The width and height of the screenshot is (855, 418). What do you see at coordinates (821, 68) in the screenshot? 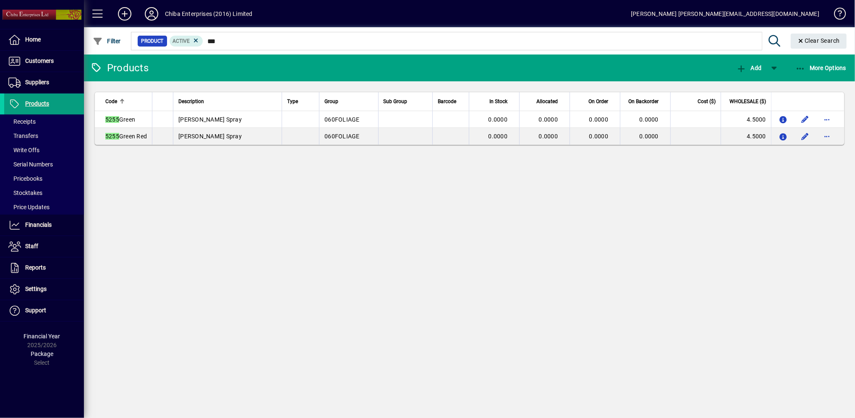
I see `button: More Options` at bounding box center [821, 68].